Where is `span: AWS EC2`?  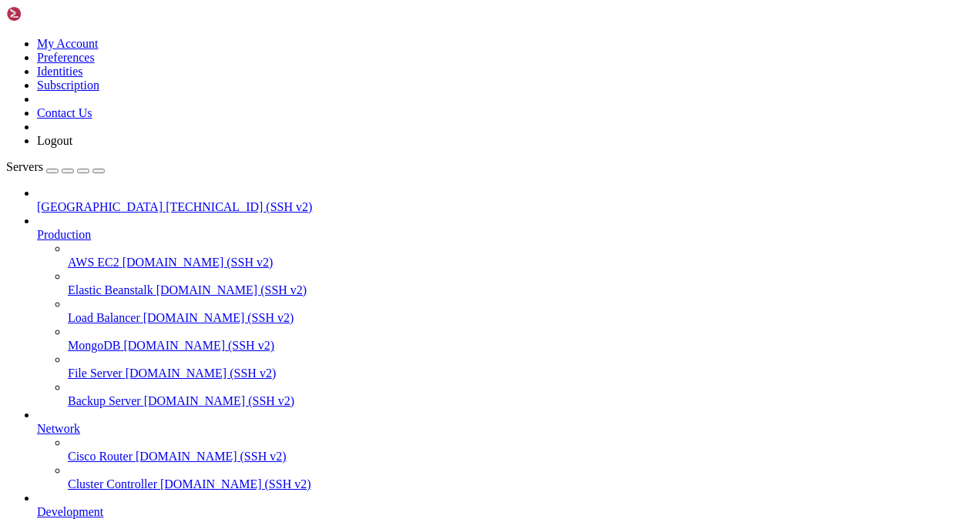 span: AWS EC2 is located at coordinates (93, 261).